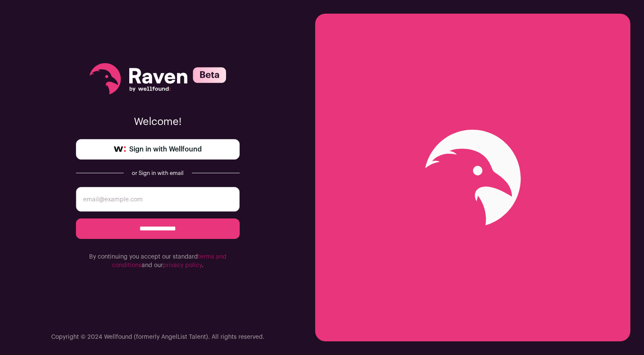  Describe the element at coordinates (158, 173) in the screenshot. I see `div: or Sign in with email` at that location.